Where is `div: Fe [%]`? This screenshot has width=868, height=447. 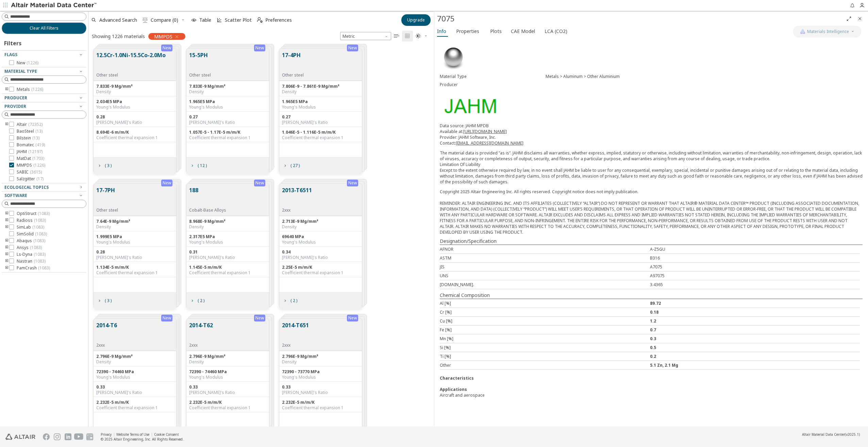
div: Fe [%] is located at coordinates (545, 330).